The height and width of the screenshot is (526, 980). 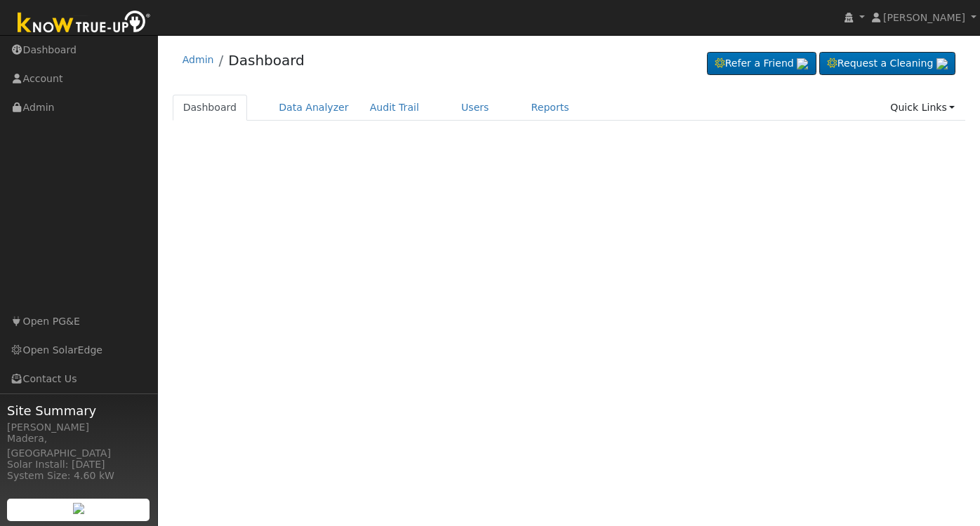 I want to click on a: Audit Trail, so click(x=395, y=108).